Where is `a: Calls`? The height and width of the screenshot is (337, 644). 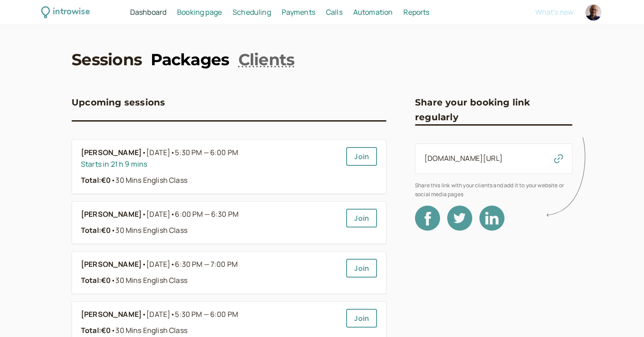 a: Calls is located at coordinates (334, 13).